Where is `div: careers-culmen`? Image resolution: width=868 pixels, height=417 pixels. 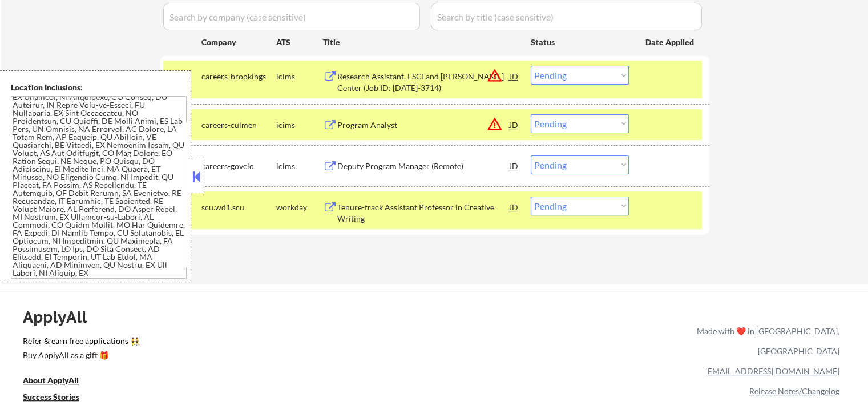
div: careers-culmen is located at coordinates (238, 125).